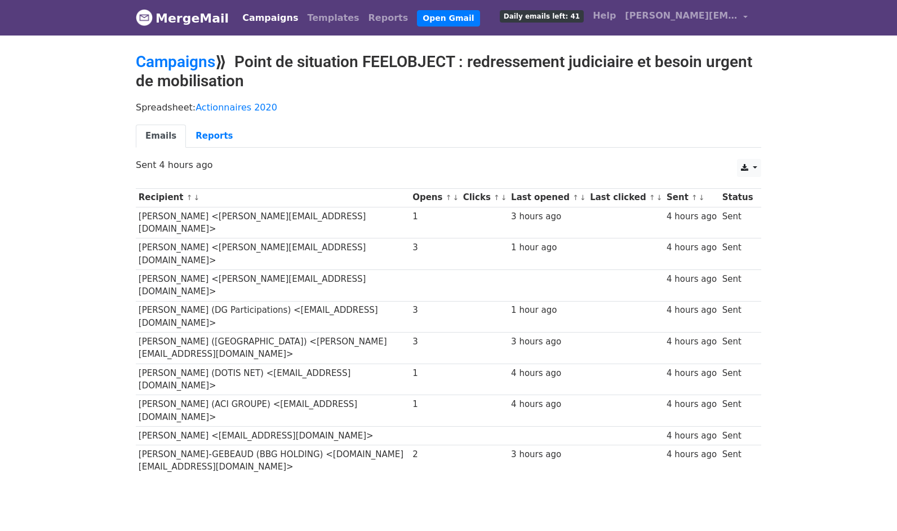 The image size is (897, 531). Describe the element at coordinates (435, 454) in the screenshot. I see `div: 2` at that location.